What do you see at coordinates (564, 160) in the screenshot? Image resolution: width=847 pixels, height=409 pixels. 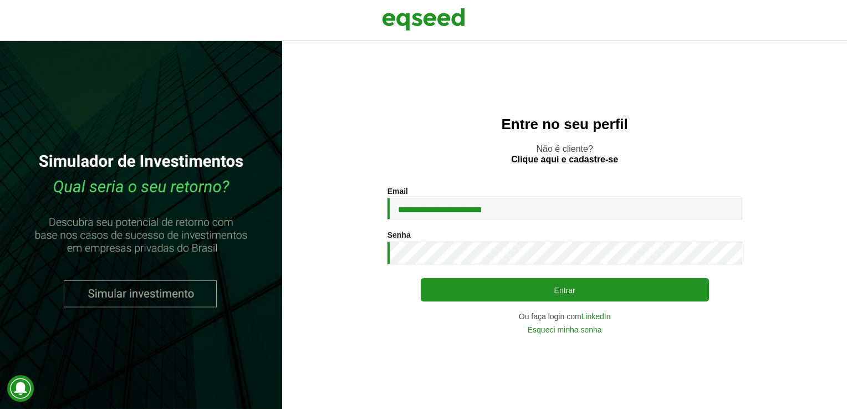 I see `a: Clique aqui e cadastre-se` at bounding box center [564, 160].